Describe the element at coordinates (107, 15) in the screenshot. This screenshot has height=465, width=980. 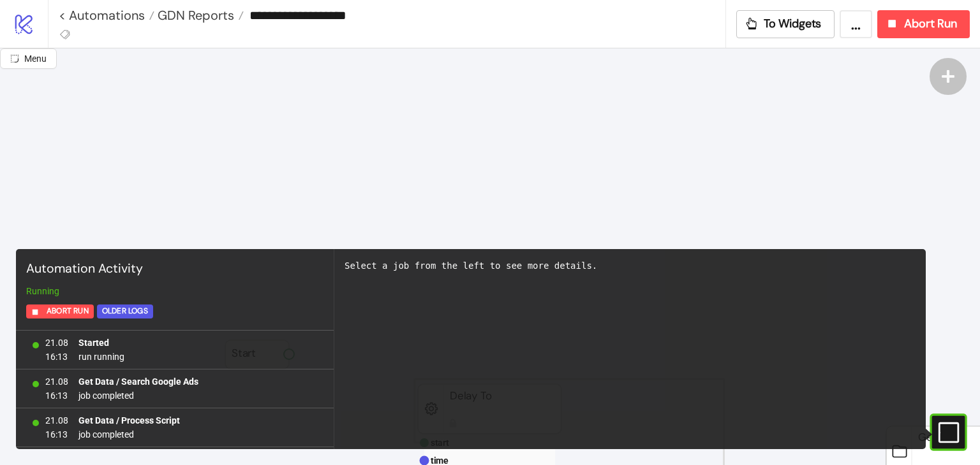
I see `a: < Automations` at that location.